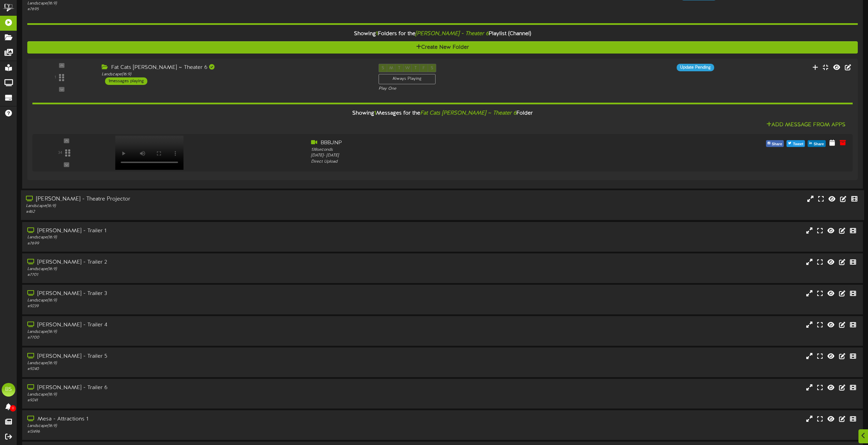 The image size is (868, 445). I want to click on div: Always Playing, so click(407, 79).